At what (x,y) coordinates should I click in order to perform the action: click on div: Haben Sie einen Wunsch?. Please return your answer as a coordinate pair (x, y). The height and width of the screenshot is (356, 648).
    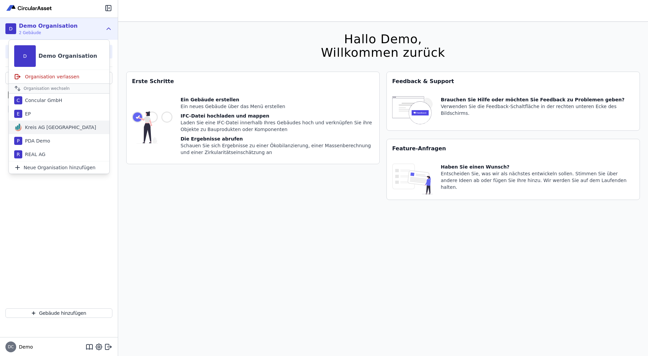
    Looking at the image, I should click on (537, 167).